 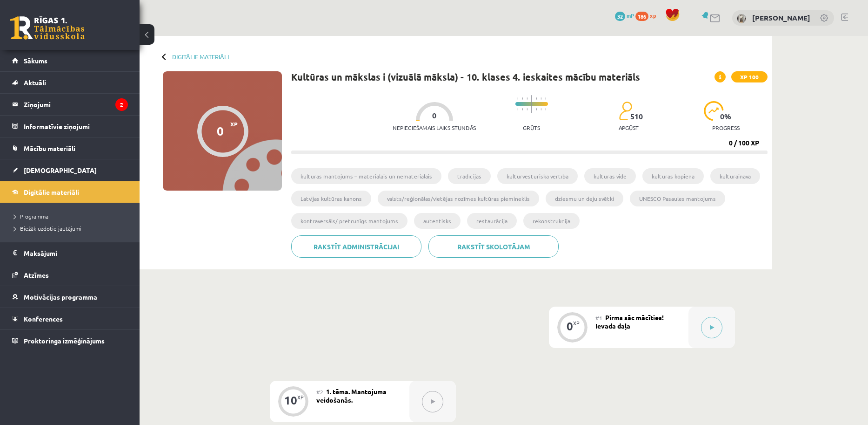 I want to click on li: tradīcijas, so click(x=469, y=176).